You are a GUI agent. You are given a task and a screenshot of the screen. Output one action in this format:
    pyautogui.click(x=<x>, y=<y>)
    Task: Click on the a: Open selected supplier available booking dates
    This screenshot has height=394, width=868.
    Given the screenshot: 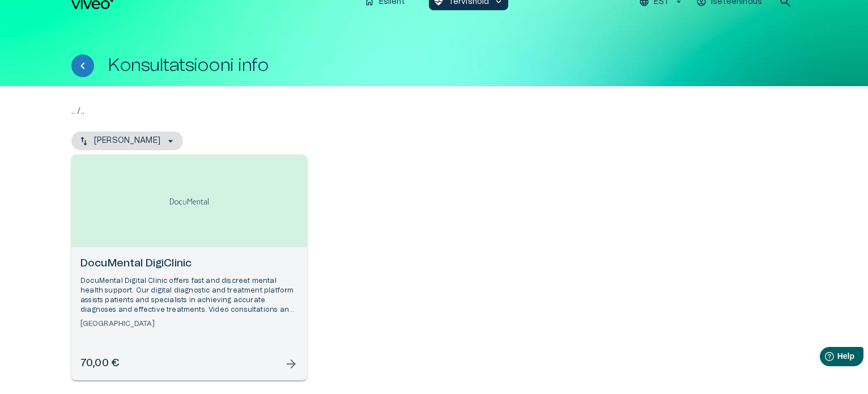 What is the action you would take?
    pyautogui.click(x=189, y=268)
    